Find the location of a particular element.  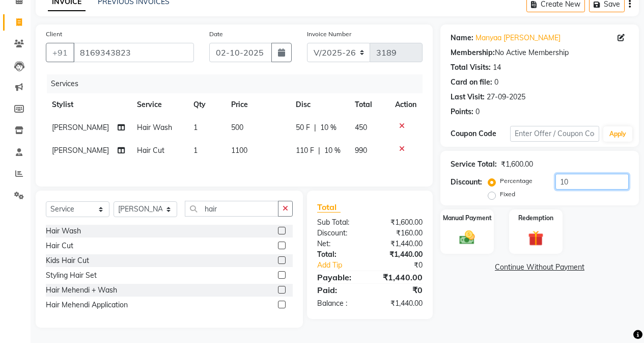

span: Hair Cut is located at coordinates (150, 151).